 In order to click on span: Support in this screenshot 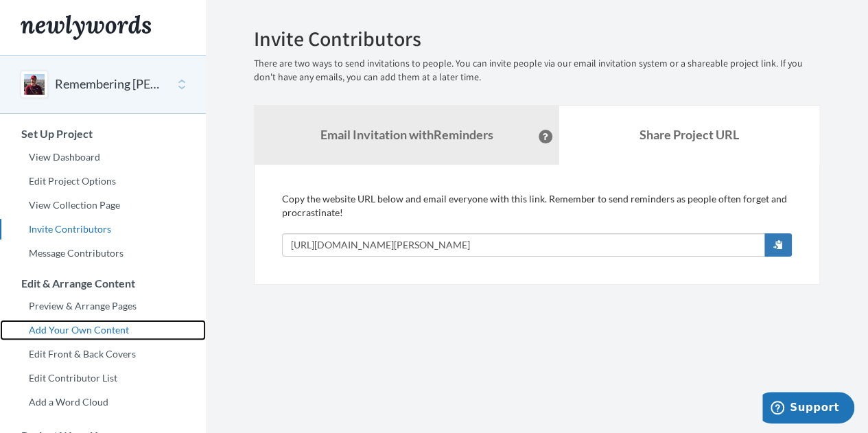, I will do `click(52, 16)`.